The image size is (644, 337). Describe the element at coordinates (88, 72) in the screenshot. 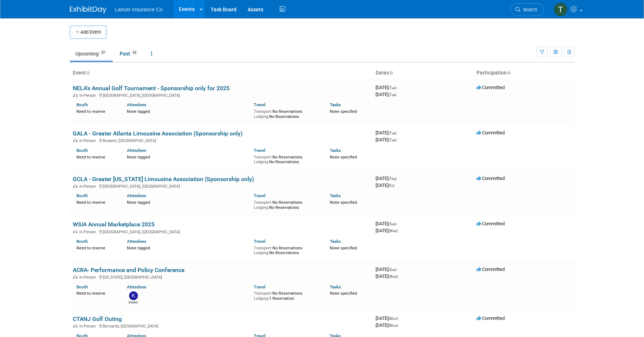

I see `a: Sort by Event Name` at that location.